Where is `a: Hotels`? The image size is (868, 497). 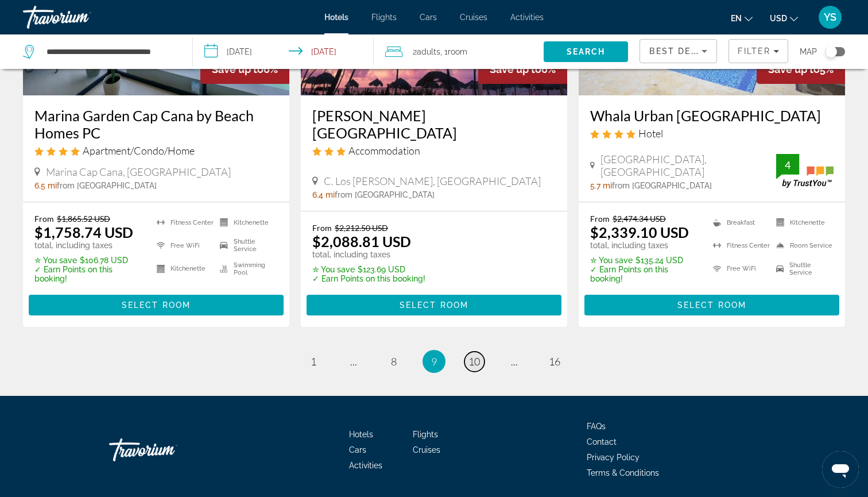
a: Hotels is located at coordinates (361, 434).